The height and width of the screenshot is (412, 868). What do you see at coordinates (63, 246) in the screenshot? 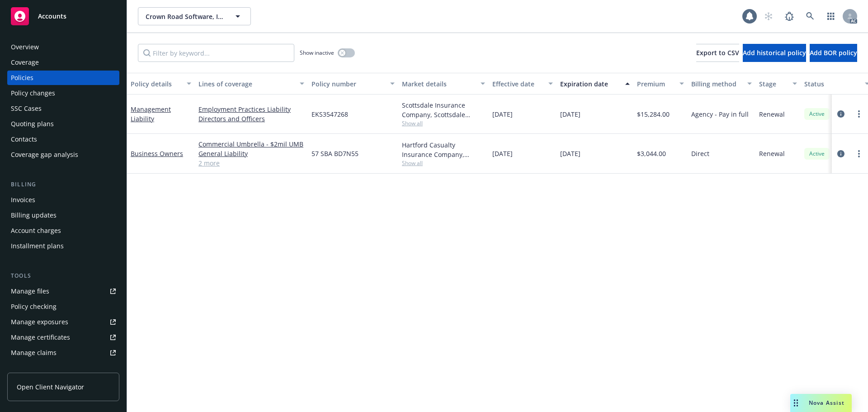
I see `a: Installment plans` at bounding box center [63, 246].